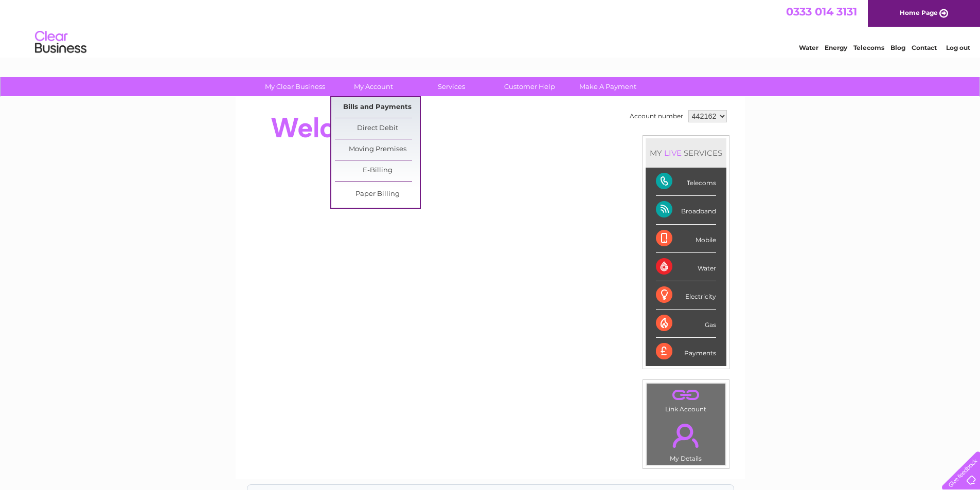 This screenshot has width=980, height=490. I want to click on a: Direct Debit, so click(377, 128).